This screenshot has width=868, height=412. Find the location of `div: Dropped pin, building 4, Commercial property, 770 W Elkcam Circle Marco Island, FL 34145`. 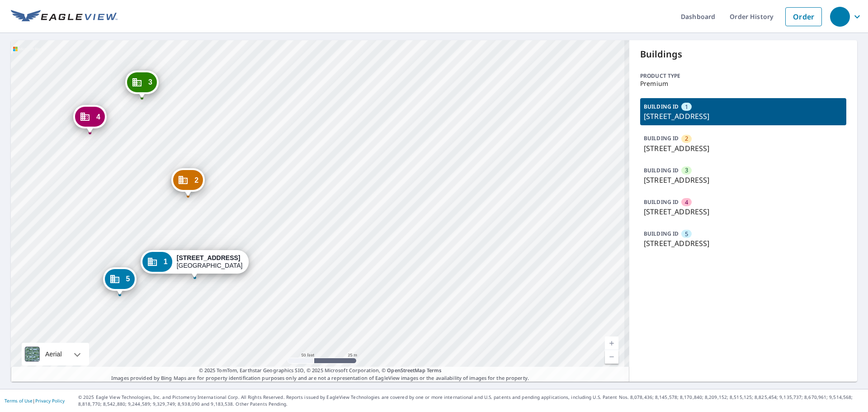

div: Dropped pin, building 4, Commercial property, 770 W Elkcam Circle Marco Island, FL 34145 is located at coordinates (90, 119).